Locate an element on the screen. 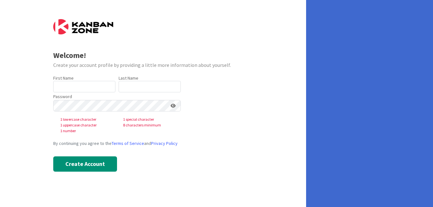  span: 1 number is located at coordinates (87, 131).